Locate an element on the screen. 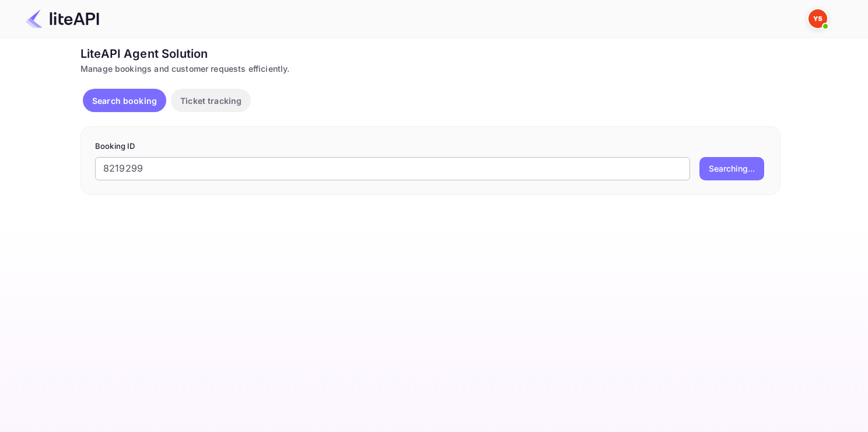 This screenshot has height=432, width=868. button: Searching... is located at coordinates (732, 168).